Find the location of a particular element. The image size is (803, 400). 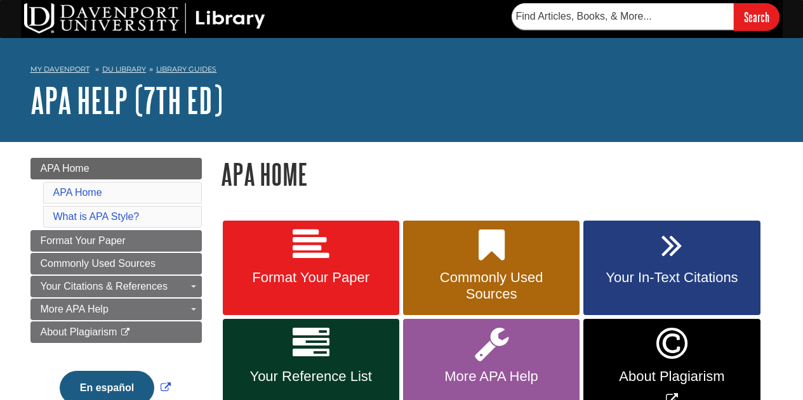

input: Find Articles, Books, & More... is located at coordinates (622, 16).